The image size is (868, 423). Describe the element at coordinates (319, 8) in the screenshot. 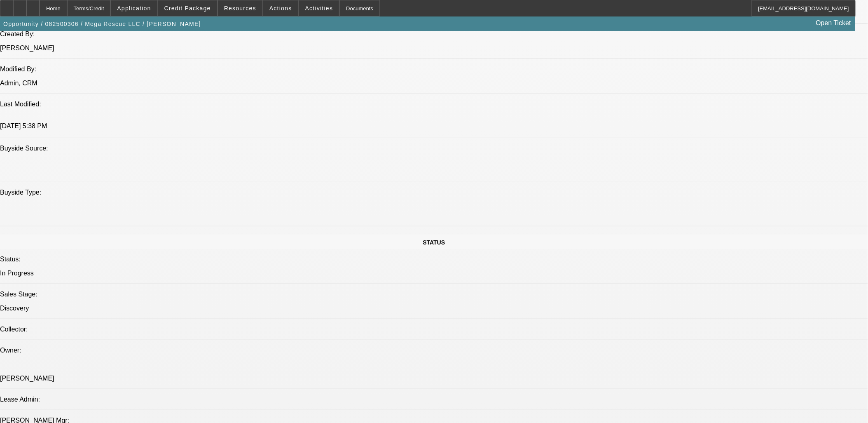

I see `span: Activities` at that location.